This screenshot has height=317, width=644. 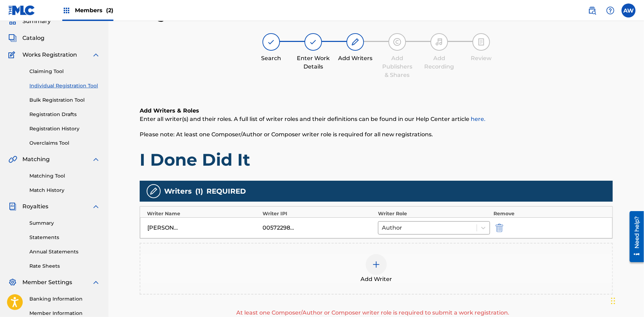 I want to click on a: Bulk Registration Tool, so click(x=64, y=100).